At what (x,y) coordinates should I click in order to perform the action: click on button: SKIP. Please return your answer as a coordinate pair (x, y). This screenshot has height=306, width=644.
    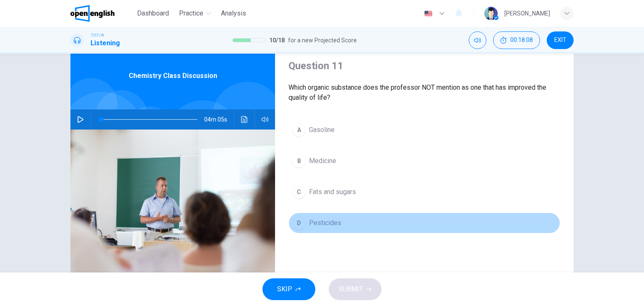
    Looking at the image, I should click on (289, 289).